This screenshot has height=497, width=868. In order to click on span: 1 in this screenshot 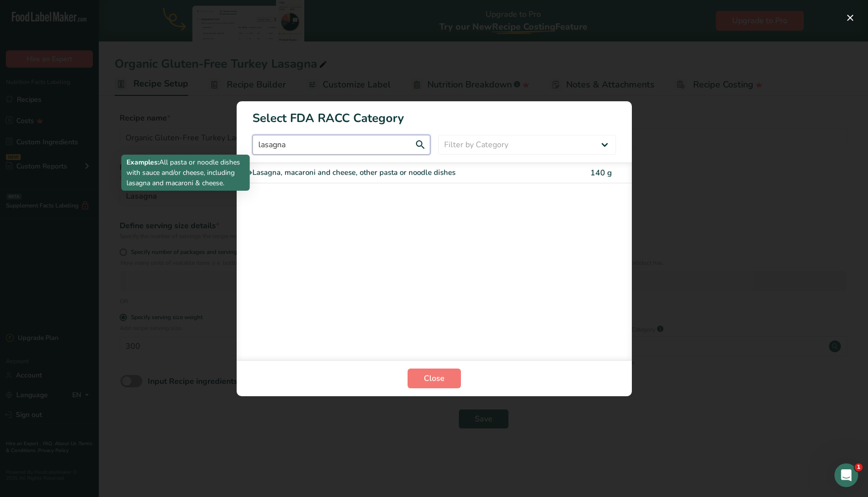, I will do `click(859, 467)`.